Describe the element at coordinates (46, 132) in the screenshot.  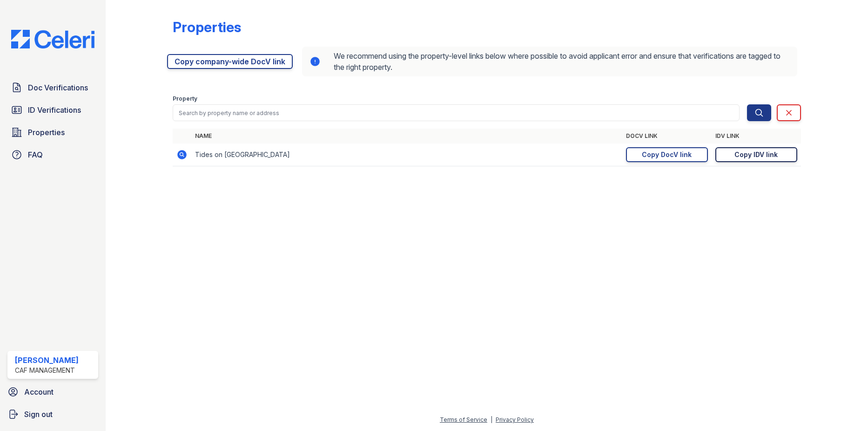
I see `span: Properties` at that location.